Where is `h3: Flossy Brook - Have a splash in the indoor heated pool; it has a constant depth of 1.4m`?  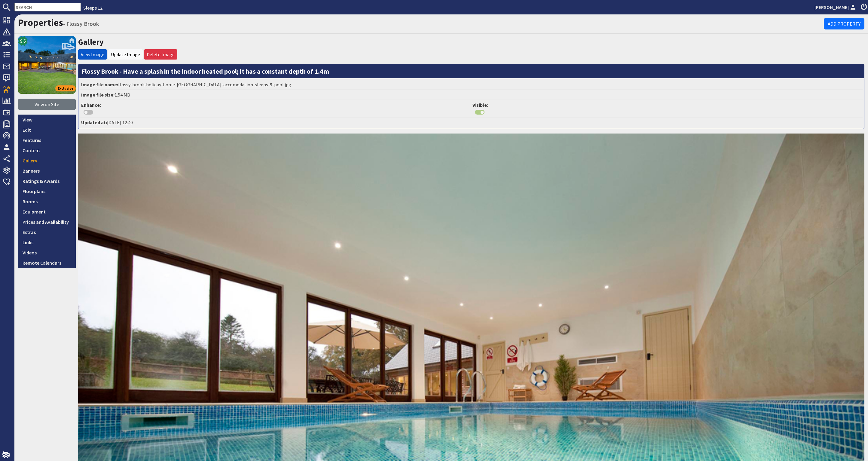 h3: Flossy Brook - Have a splash in the indoor heated pool; it has a constant depth of 1.4m is located at coordinates (471, 71).